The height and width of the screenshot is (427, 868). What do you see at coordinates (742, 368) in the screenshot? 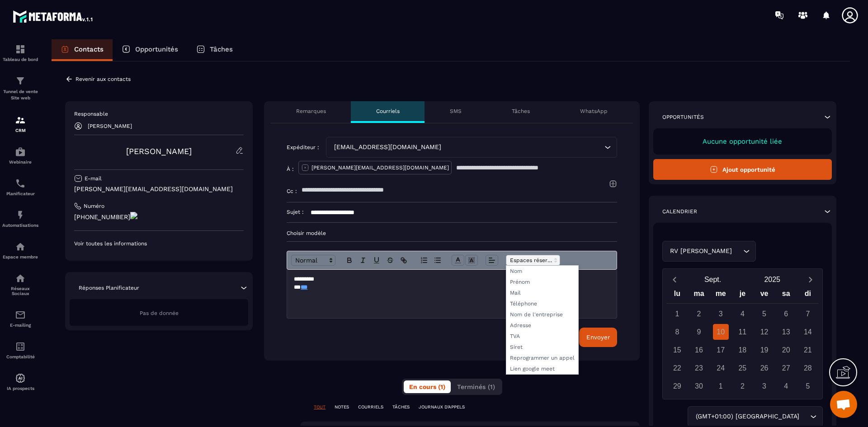
I see `div: 25` at bounding box center [742, 368].